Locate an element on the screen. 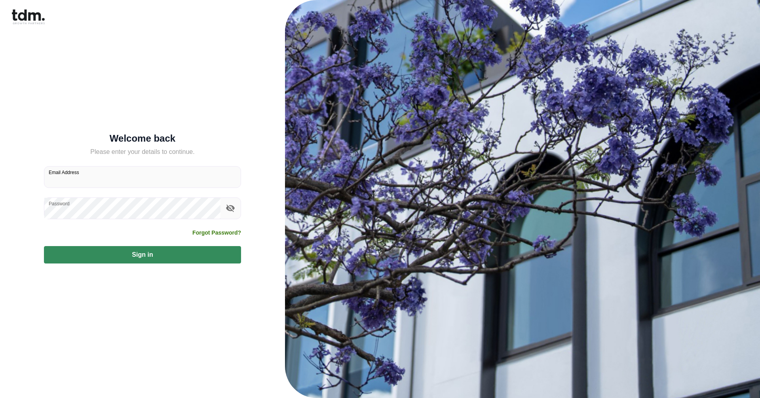  button: Sign in is located at coordinates (142, 255).